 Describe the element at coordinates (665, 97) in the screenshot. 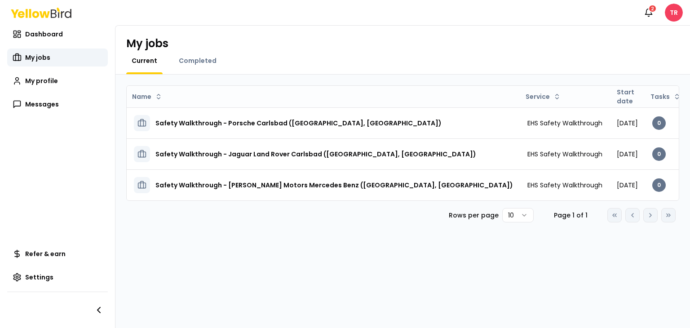

I see `button: Tasks` at that location.